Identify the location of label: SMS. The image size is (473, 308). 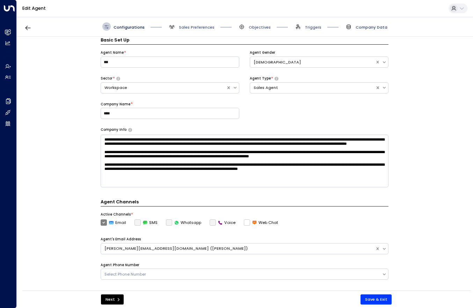
(146, 223).